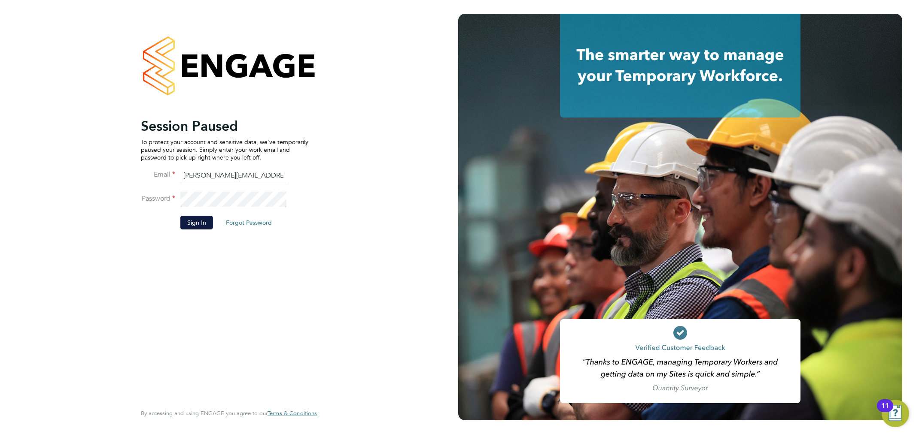 This screenshot has height=434, width=916. What do you see at coordinates (885, 412) in the screenshot?
I see `div: 11` at bounding box center [885, 412].